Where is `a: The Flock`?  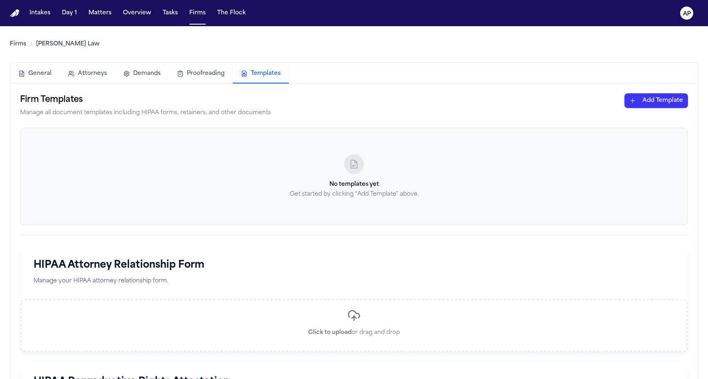
a: The Flock is located at coordinates (231, 13).